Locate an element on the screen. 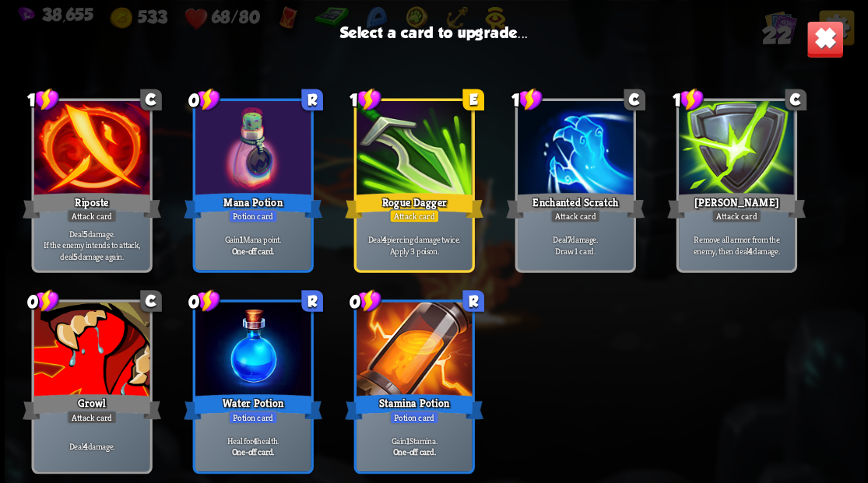 The width and height of the screenshot is (868, 483). div: Enchanted Scratch is located at coordinates (575, 205).